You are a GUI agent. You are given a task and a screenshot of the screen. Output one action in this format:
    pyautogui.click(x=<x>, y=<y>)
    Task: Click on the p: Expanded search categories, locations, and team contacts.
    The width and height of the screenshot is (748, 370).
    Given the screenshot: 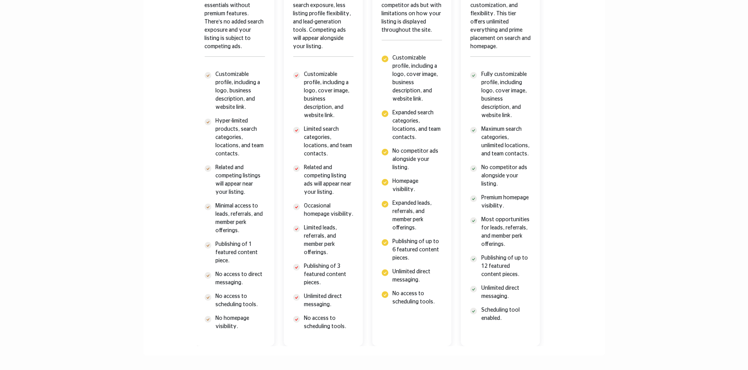 What is the action you would take?
    pyautogui.click(x=417, y=125)
    